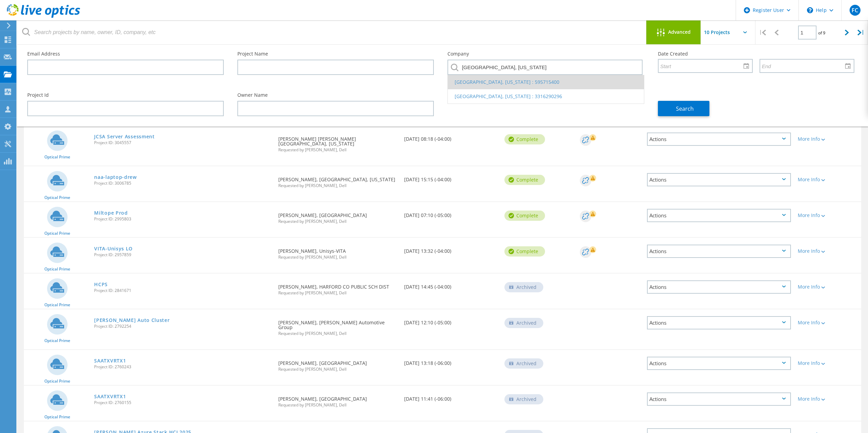 The height and width of the screenshot is (433, 868). I want to click on a: Miltope Prod, so click(111, 213).